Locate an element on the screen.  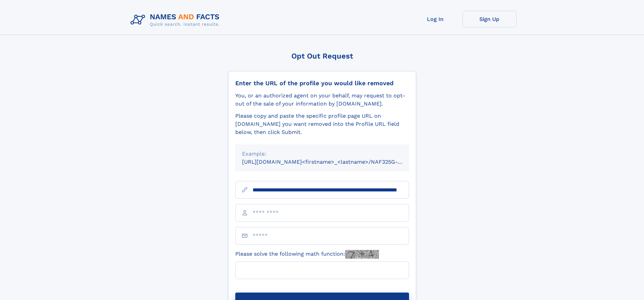
img: Logo Names and Facts is located at coordinates (177, 20).